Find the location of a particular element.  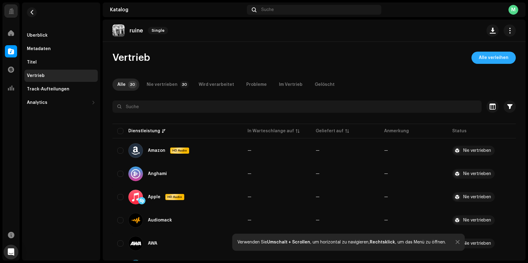

div: Katalog is located at coordinates (177, 10).